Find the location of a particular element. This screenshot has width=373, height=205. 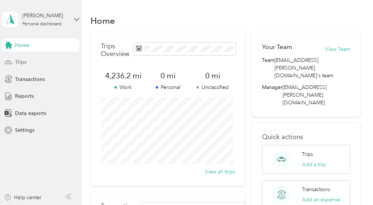

div: Personal dashboard is located at coordinates (42, 24).